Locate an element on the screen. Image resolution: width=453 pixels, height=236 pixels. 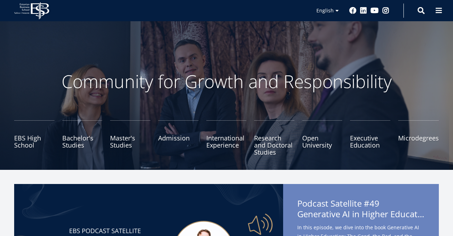
span: Generative AI in Higher Education: The Good, the Bad, and the Ugly is located at coordinates (361, 214).